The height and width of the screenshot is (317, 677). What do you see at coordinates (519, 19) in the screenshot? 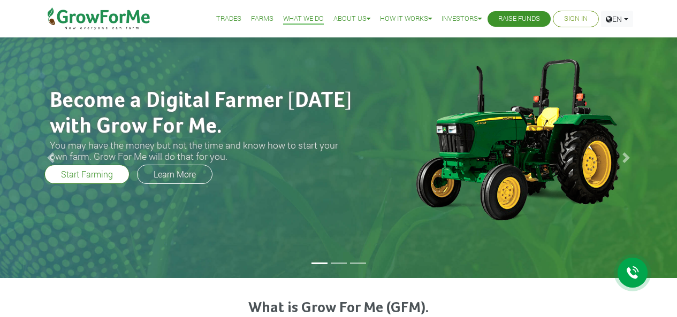
I see `a: Raise Funds` at bounding box center [519, 19].